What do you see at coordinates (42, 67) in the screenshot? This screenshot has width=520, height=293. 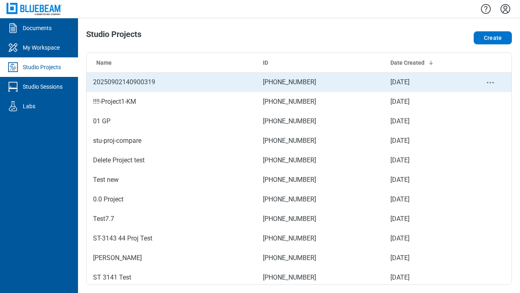 I see `div: Studio Projects` at bounding box center [42, 67].